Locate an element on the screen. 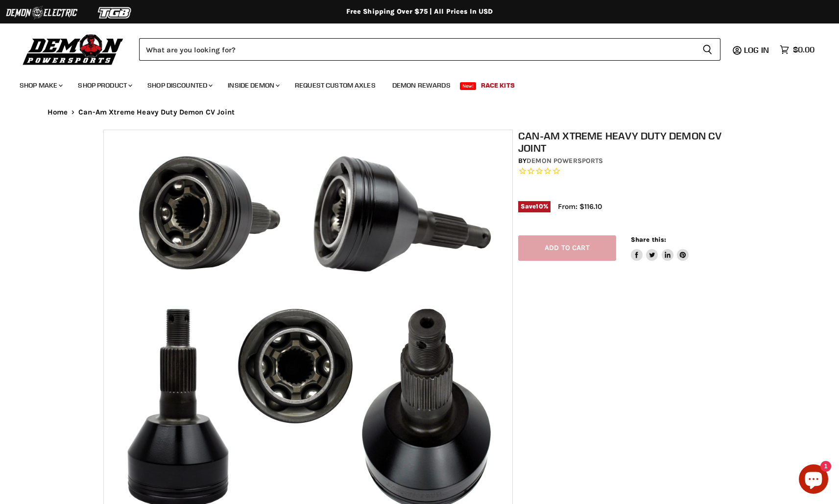 Image resolution: width=839 pixels, height=504 pixels. span: $0.00 is located at coordinates (804, 49).